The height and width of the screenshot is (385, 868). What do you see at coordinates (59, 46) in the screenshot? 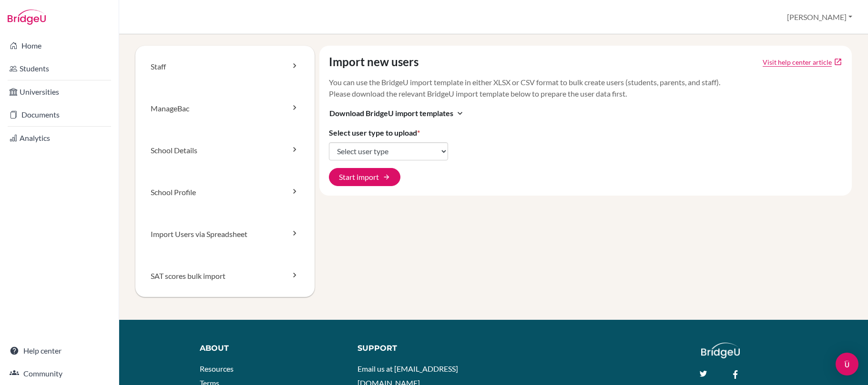
I see `a: Home` at bounding box center [59, 46].